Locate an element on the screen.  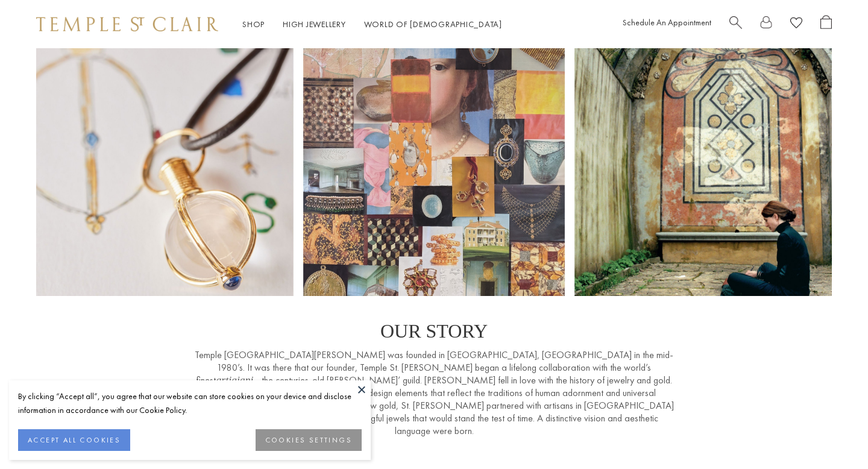
a: High JewelleryHigh Jewellery is located at coordinates (314, 24).